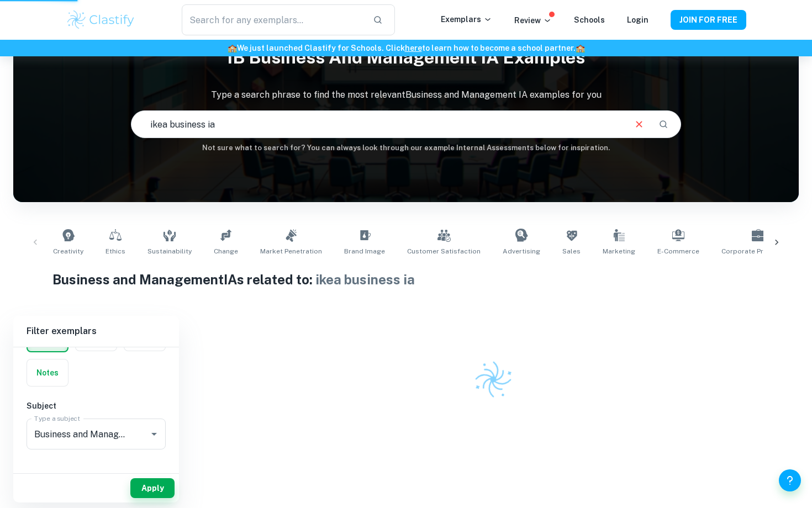  What do you see at coordinates (413, 48) in the screenshot?
I see `a: here` at bounding box center [413, 48].